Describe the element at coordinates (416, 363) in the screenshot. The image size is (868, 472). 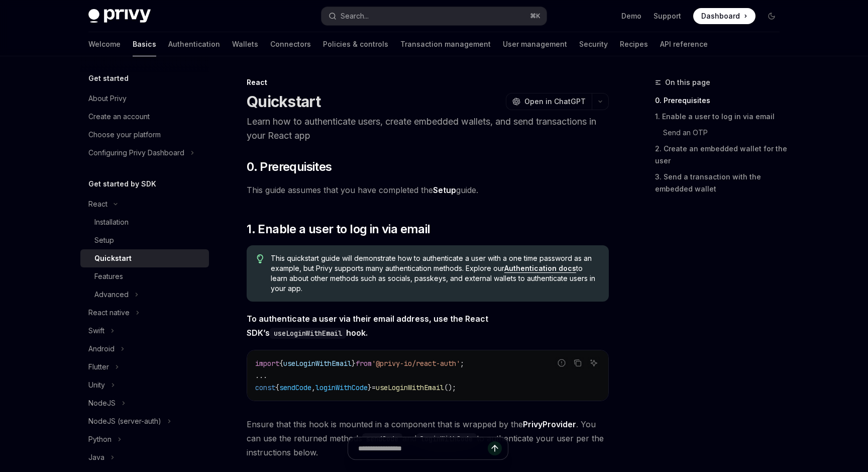
I see `span: '@privy-io/react-auth'` at that location.